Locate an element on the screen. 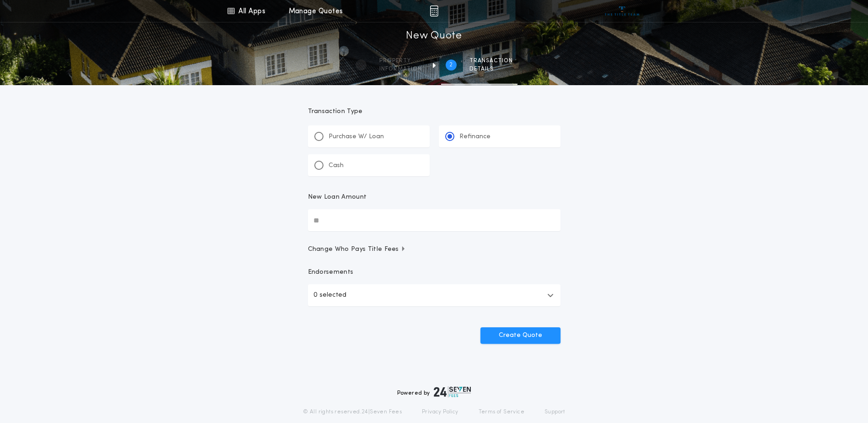  input: New Loan Amount is located at coordinates (434, 220).